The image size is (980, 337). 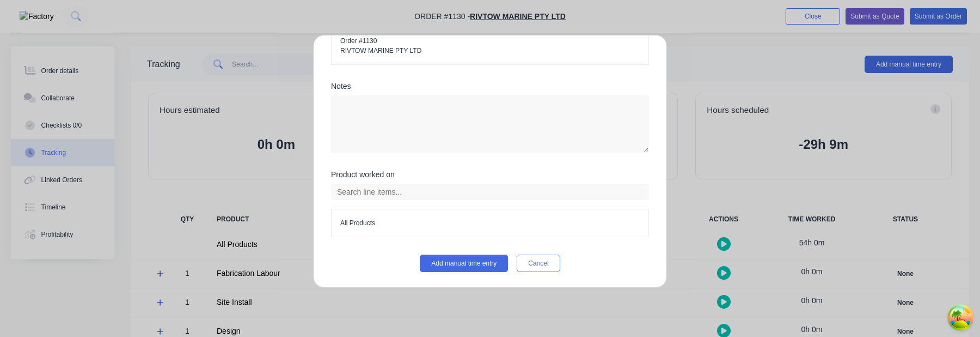 What do you see at coordinates (538, 263) in the screenshot?
I see `button: Cancel` at bounding box center [538, 263].